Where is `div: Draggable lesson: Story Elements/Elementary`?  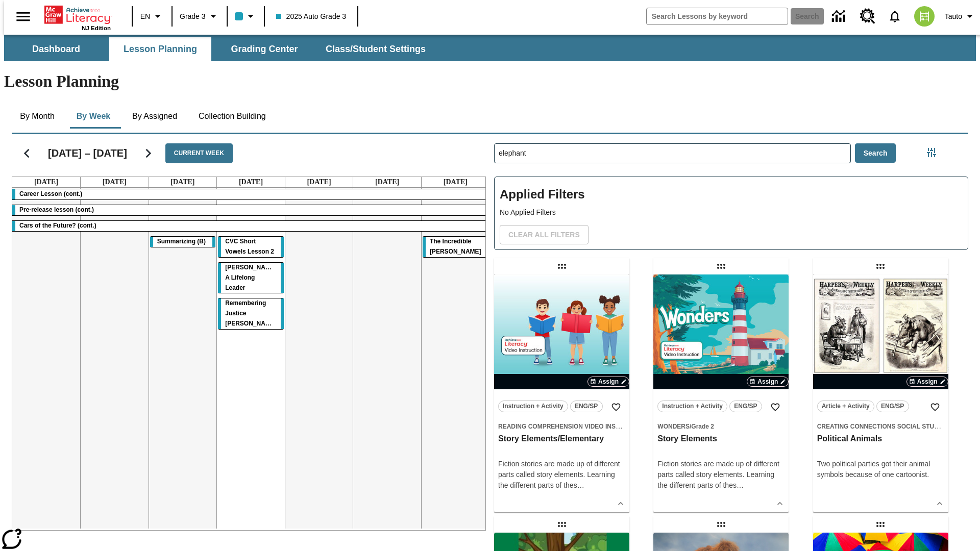
div: Draggable lesson: Story Elements/Elementary is located at coordinates (562, 267).